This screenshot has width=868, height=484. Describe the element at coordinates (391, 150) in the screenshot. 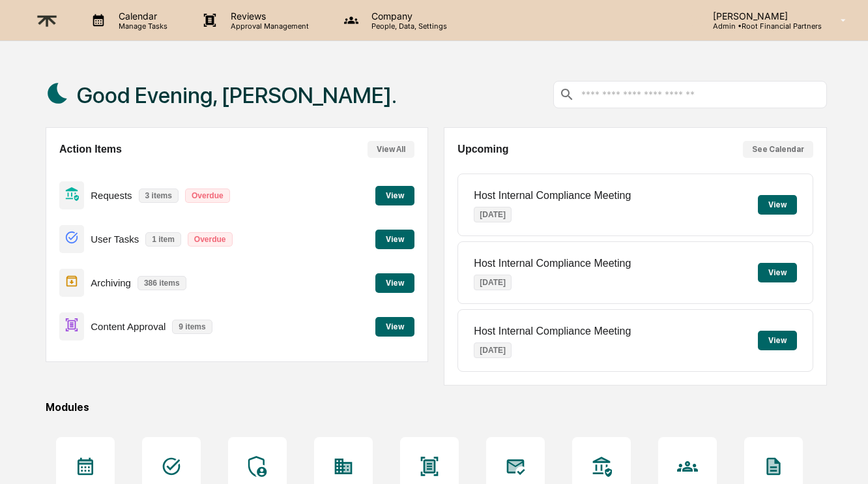

I see `button: View All` at that location.